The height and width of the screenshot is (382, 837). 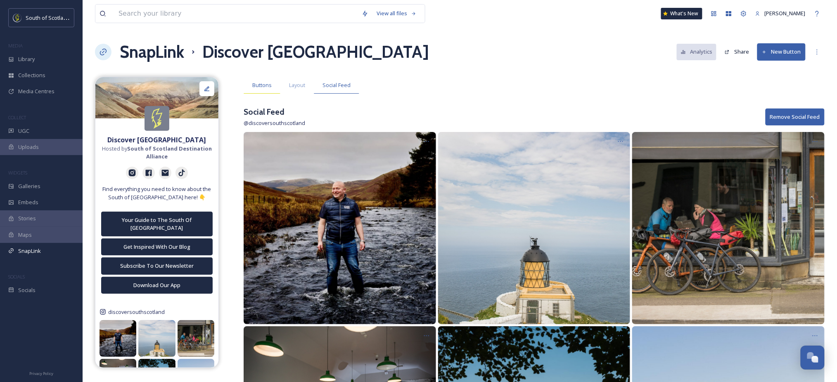 What do you see at coordinates (169, 152) in the screenshot?
I see `strong: South of Scotland Destination Alliance` at bounding box center [169, 152].